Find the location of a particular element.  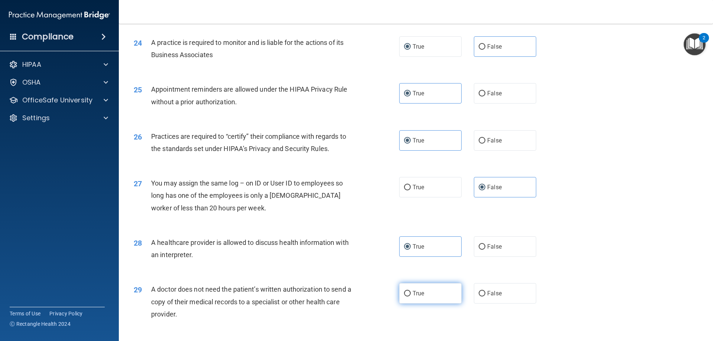

span: 28 is located at coordinates (138, 243).